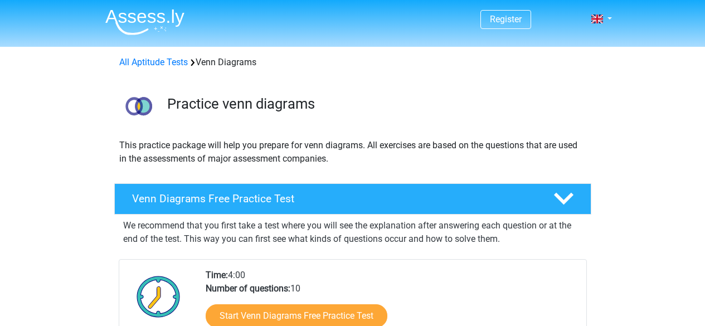 This screenshot has height=326, width=705. Describe the element at coordinates (217, 275) in the screenshot. I see `b: Time:` at that location.